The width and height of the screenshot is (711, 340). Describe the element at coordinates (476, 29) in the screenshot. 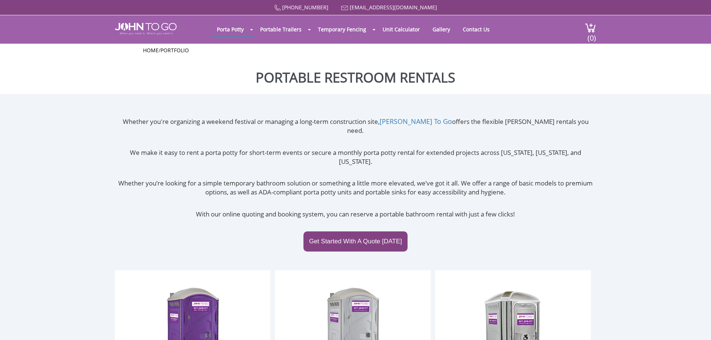

I see `a: Contact Us` at that location.